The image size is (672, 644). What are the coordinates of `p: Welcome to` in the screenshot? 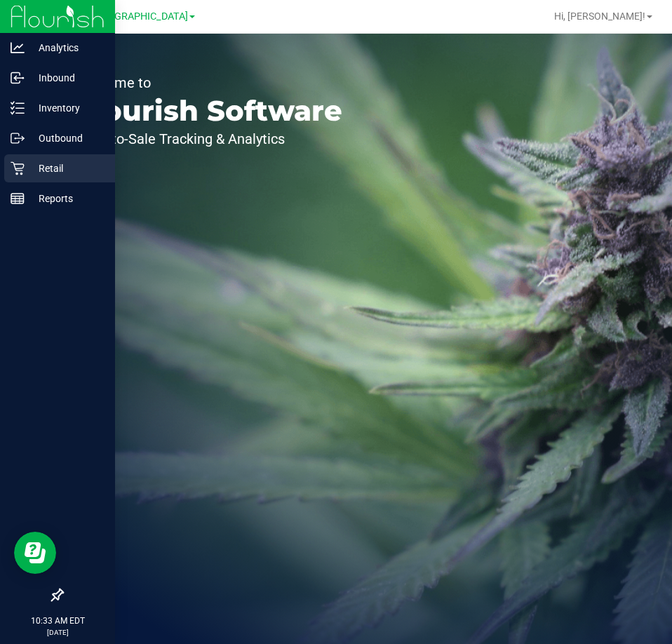 It's located at (209, 83).